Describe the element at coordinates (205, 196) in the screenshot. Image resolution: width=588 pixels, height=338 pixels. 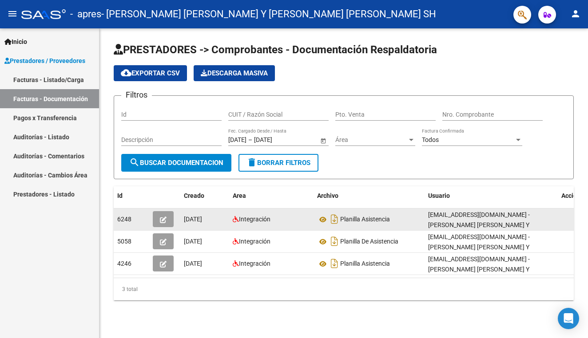
I see `datatable-header-cell: Creado` at that location.